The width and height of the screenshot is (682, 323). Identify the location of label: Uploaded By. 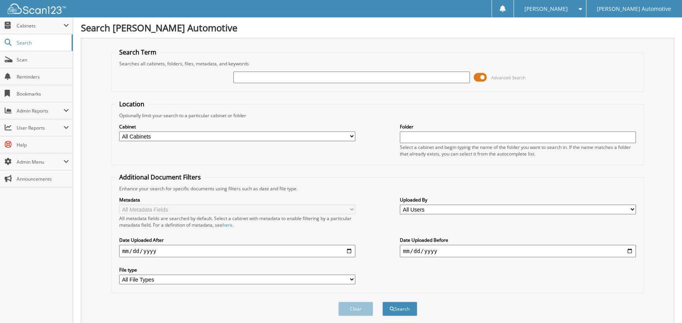
(518, 200).